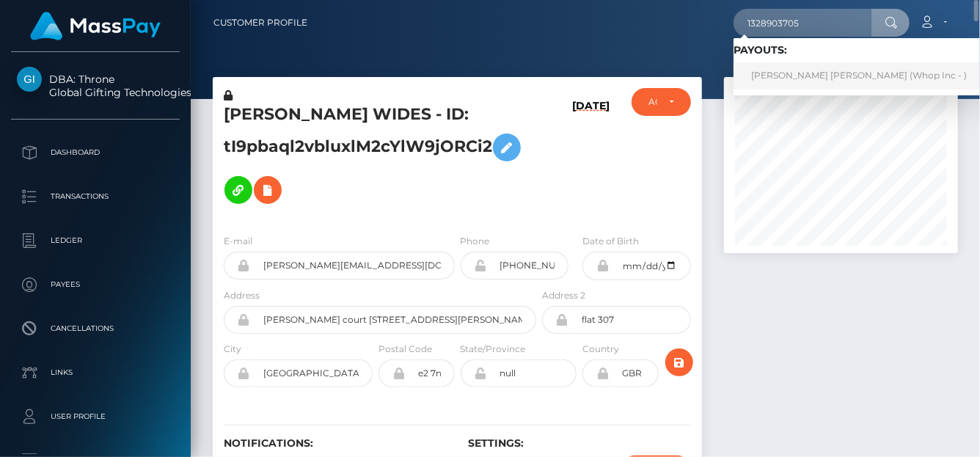 This screenshot has width=980, height=457. I want to click on label: Phone, so click(476, 241).